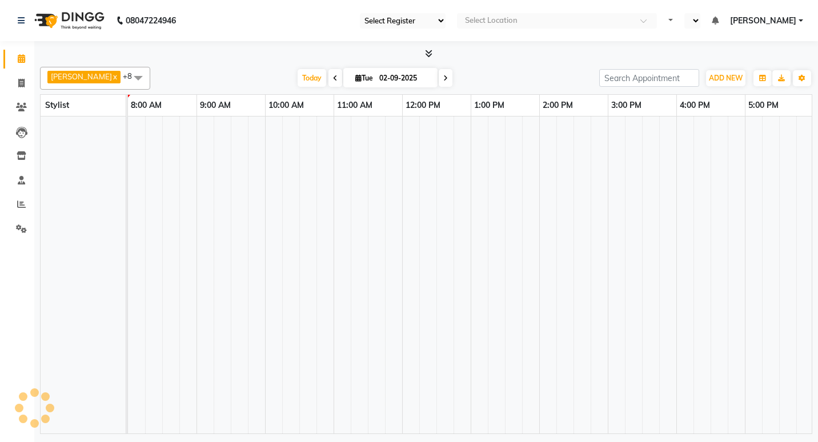  I want to click on input: 2025-09-02, so click(404, 78).